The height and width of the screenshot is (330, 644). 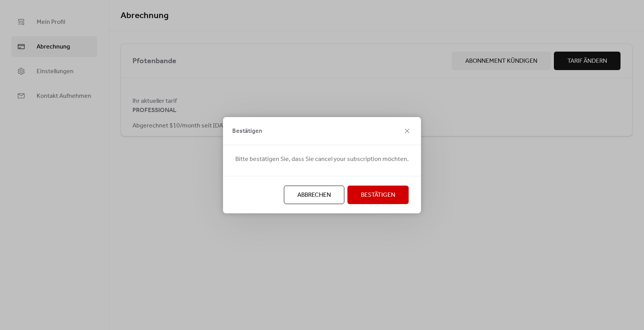 What do you see at coordinates (314, 195) in the screenshot?
I see `button: Abbrechen` at bounding box center [314, 195].